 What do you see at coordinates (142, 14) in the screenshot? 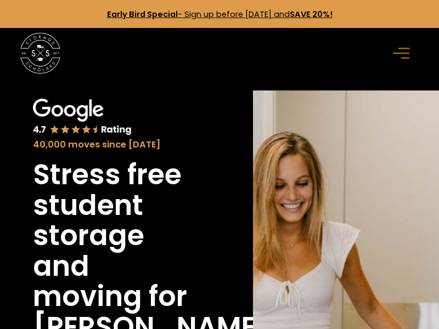
I see `strong: Early Bird Special` at bounding box center [142, 14].